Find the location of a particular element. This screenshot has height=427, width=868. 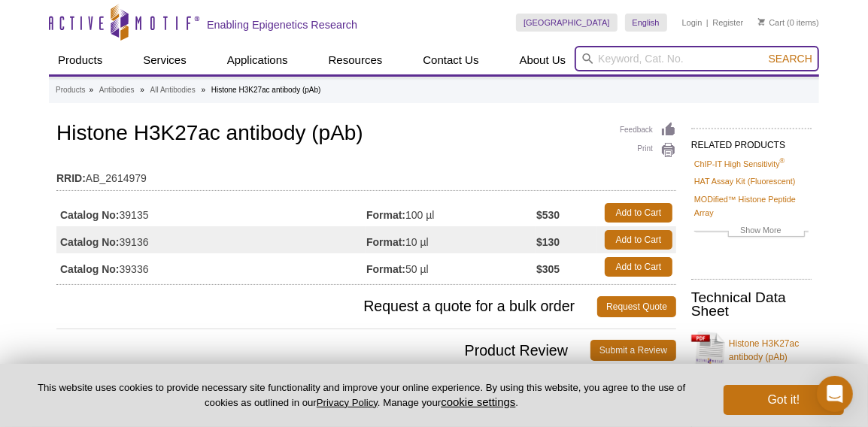

a: Privacy Policy is located at coordinates (347, 402).